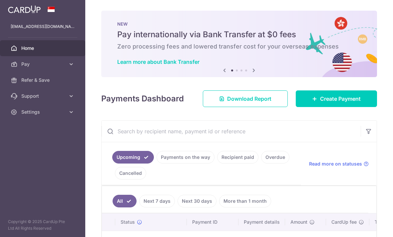 The width and height of the screenshot is (393, 237). What do you see at coordinates (245, 99) in the screenshot?
I see `a: Download Report` at bounding box center [245, 99].